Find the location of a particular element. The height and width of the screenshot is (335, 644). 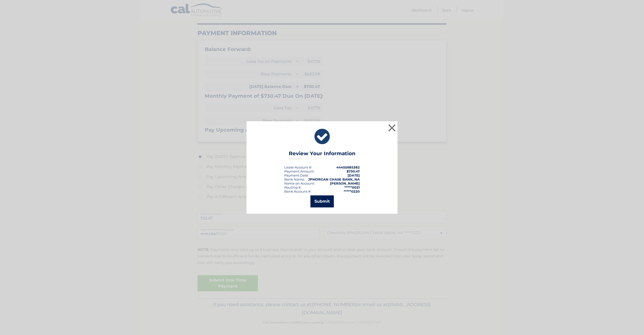

div: Bank Name: is located at coordinates (294, 179).